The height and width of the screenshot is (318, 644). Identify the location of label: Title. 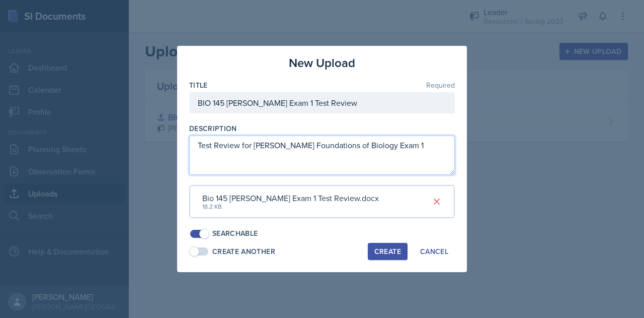
(198, 85).